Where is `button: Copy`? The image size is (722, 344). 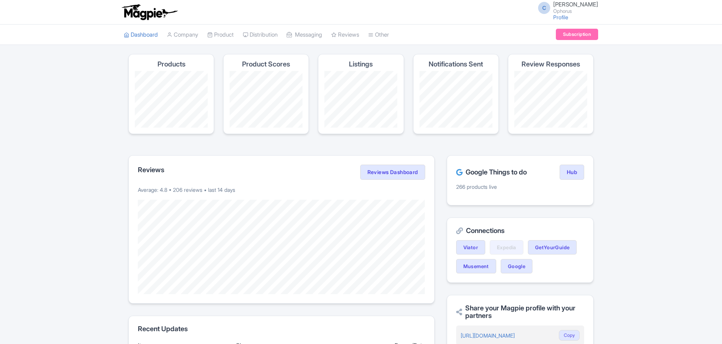
button: Copy is located at coordinates (569, 335).